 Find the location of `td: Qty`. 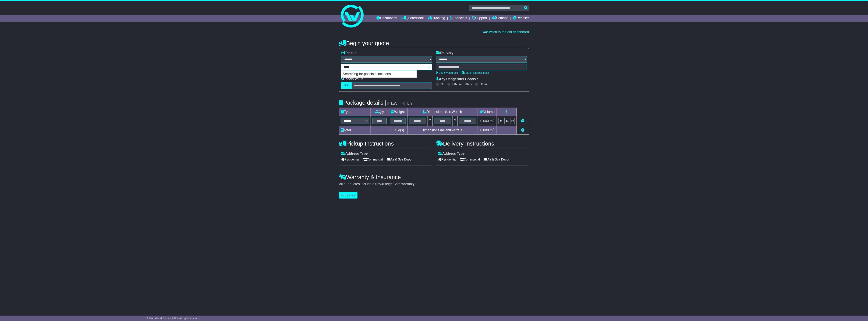

td: Qty is located at coordinates (379, 112).